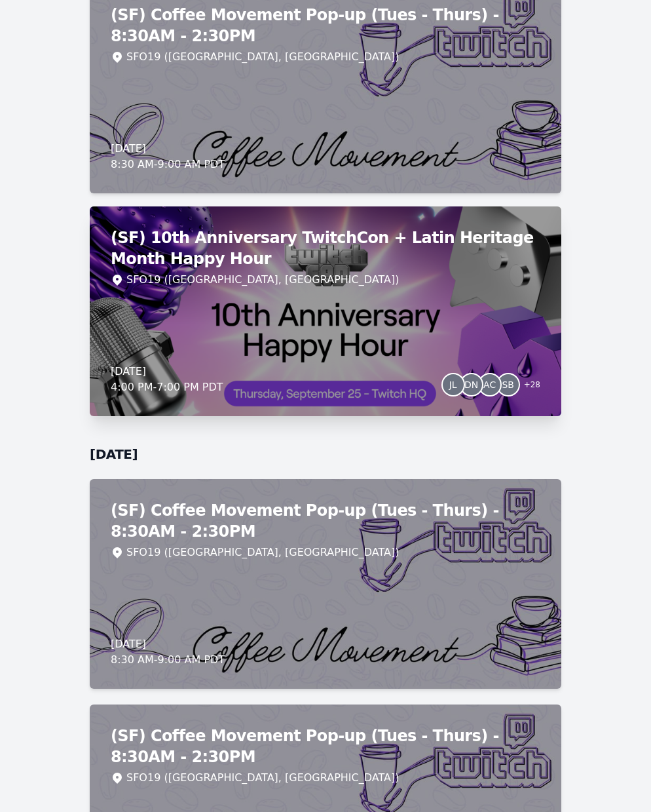 This screenshot has width=651, height=812. Describe the element at coordinates (507, 385) in the screenshot. I see `span: SB` at that location.